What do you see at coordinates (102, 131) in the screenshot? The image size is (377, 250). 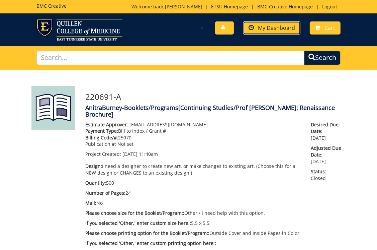 I see `span: Payment Type:` at bounding box center [102, 131].